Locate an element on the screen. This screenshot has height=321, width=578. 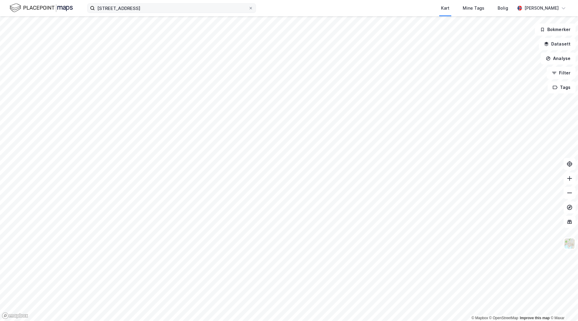
input: Søk på adresse, matrikkel, gårdeiere, leietakere eller personer is located at coordinates (172, 8).